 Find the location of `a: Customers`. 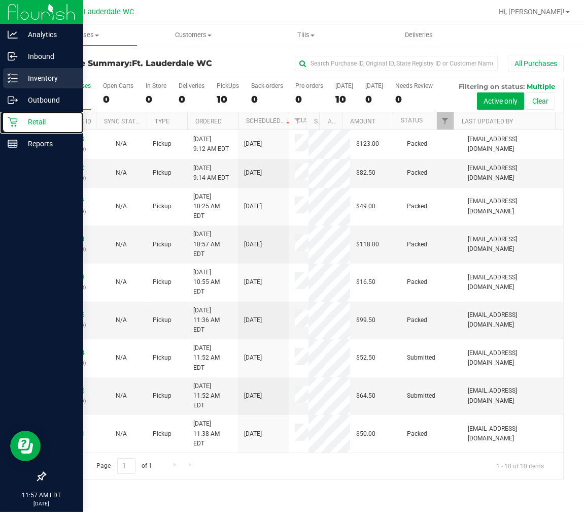

a: Customers is located at coordinates (193, 35).